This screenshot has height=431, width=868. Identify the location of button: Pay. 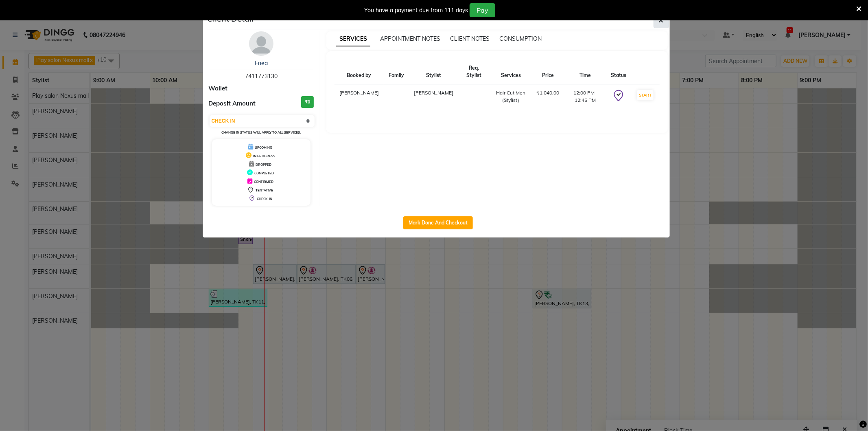
(482, 10).